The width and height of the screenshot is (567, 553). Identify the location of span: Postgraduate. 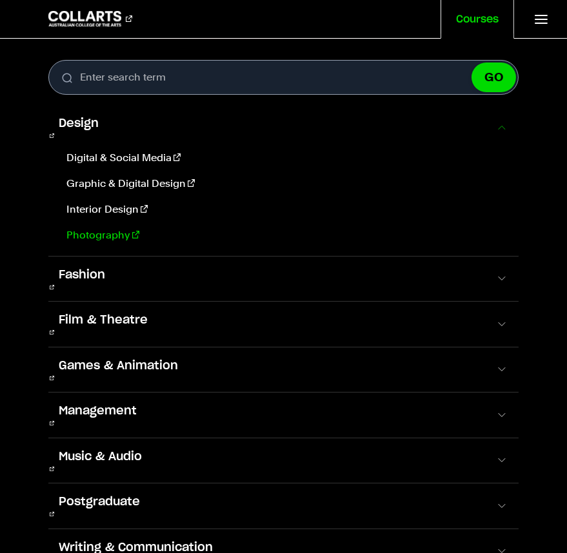
(99, 502).